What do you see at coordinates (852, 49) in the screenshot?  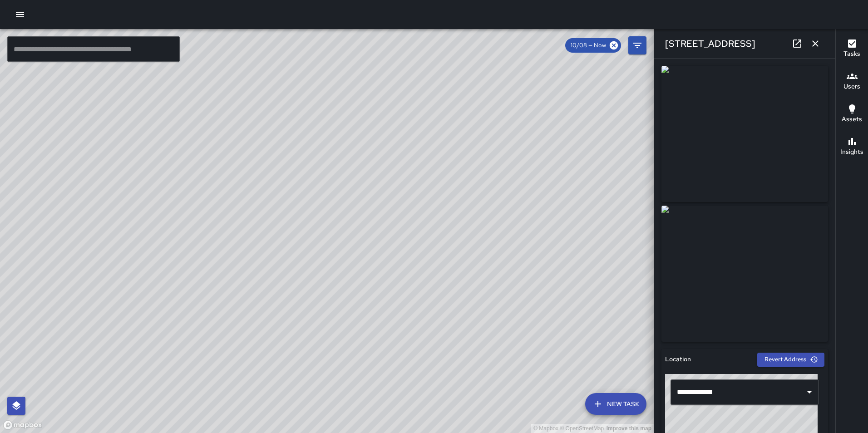 I see `button: Tasks` at bounding box center [852, 49].